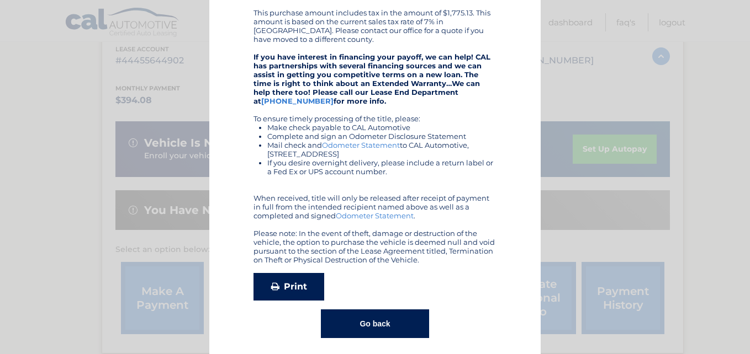  Describe the element at coordinates (371, 79) in the screenshot. I see `strong: If you have interest in financing your payoff, we can help! CAL has partnerships with several fin...` at that location.